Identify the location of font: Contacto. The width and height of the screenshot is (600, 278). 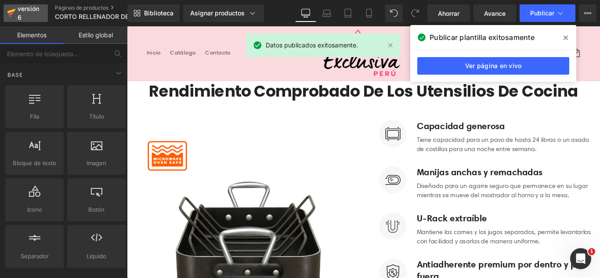
(102, 29).